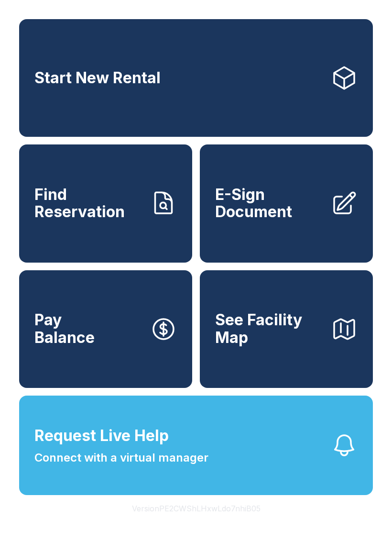 This screenshot has width=392, height=541. Describe the element at coordinates (196, 446) in the screenshot. I see `button: Request Live HelpConnect with a virtual manager` at that location.